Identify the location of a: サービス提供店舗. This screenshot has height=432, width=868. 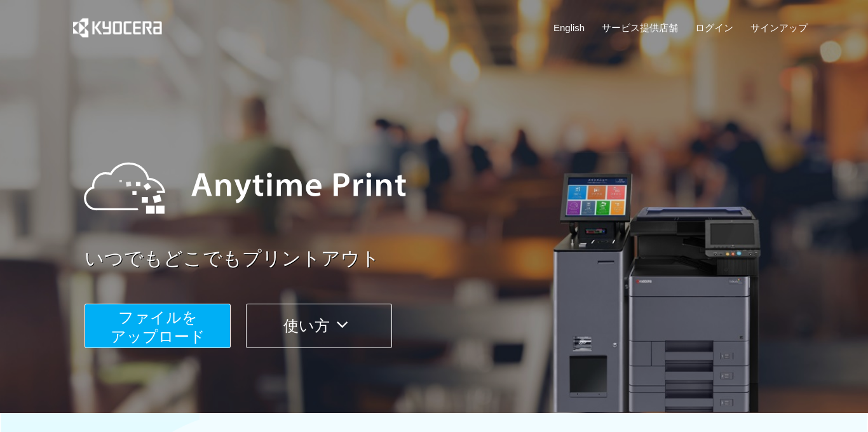
(640, 27).